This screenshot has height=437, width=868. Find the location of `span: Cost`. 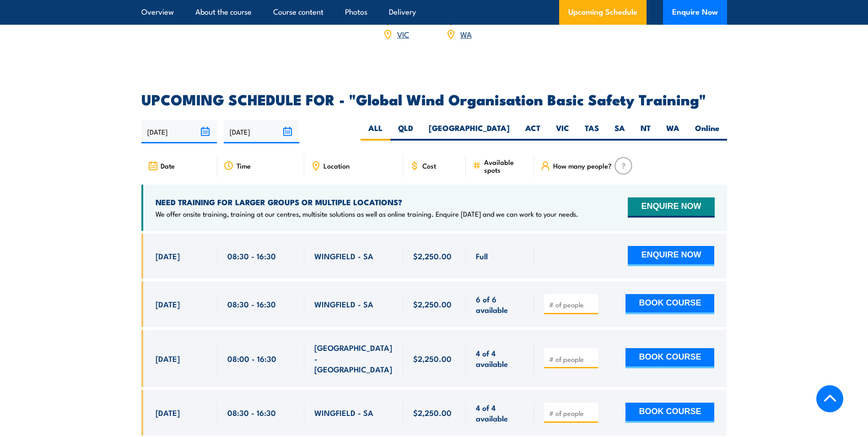

span: Cost is located at coordinates (429, 165).